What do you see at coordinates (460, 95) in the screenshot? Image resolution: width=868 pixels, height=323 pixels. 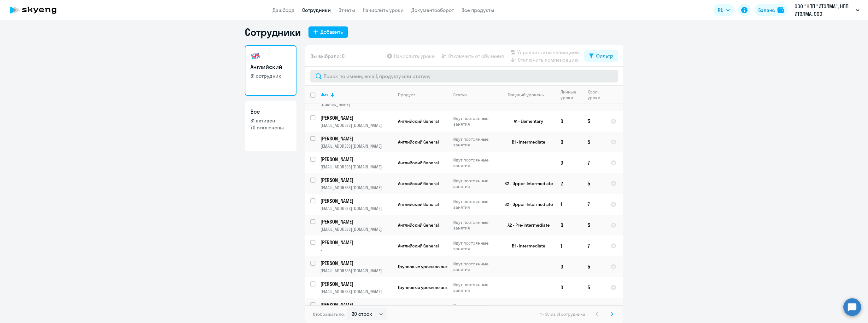 I see `div: Статус` at bounding box center [460, 95].